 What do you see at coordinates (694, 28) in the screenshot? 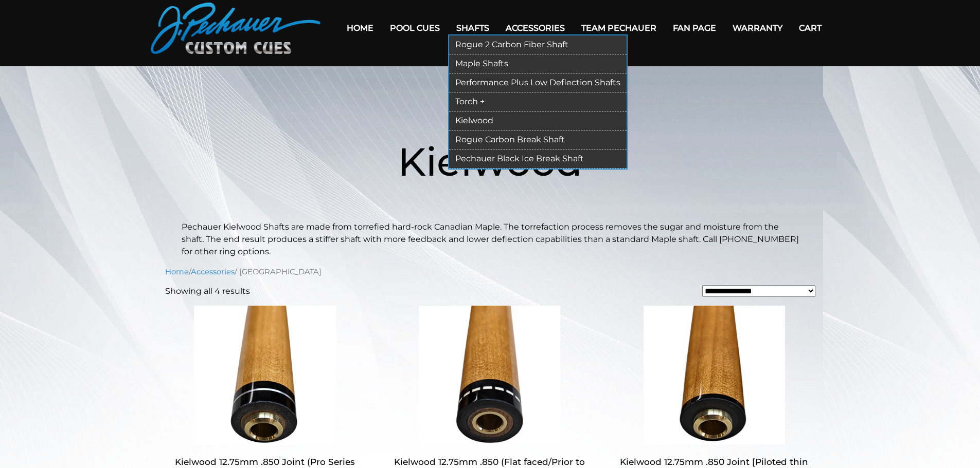
I see `a: Fan Page` at bounding box center [694, 28].